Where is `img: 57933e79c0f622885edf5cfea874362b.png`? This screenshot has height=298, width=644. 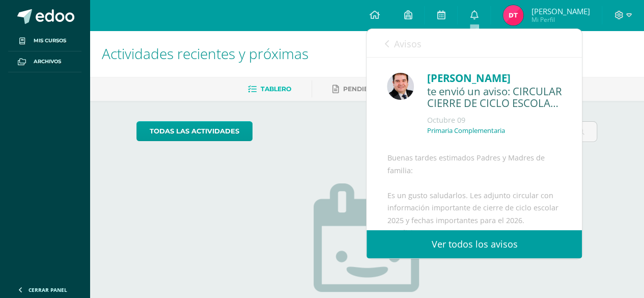 img: 57933e79c0f622885edf5cfea874362b.png is located at coordinates (400, 86).